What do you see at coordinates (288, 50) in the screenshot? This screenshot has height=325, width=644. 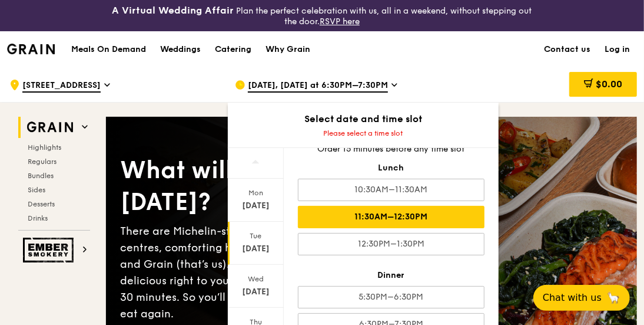 I see `a: Why Grain` at bounding box center [288, 50].